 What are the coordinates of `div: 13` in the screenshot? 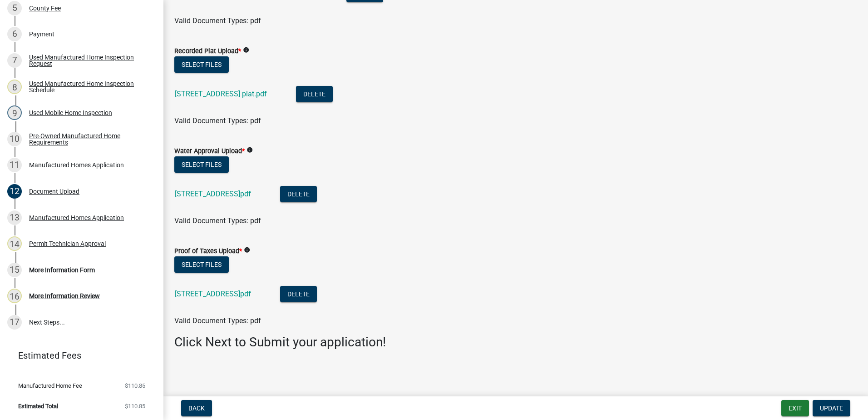 It's located at (14, 217).